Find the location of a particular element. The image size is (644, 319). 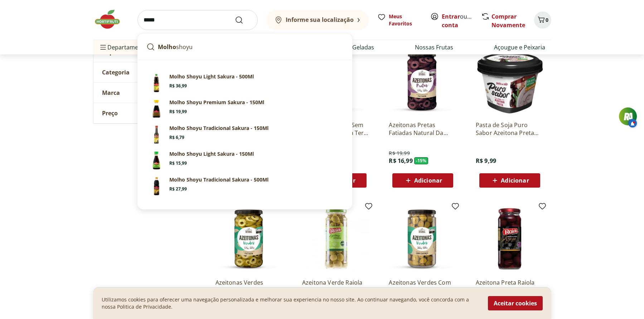

a: Nossas Frutas is located at coordinates (434, 47).